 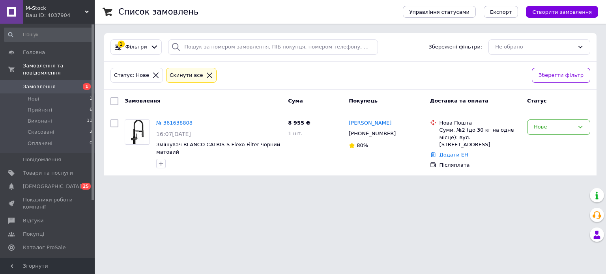 What do you see at coordinates (501, 12) in the screenshot?
I see `button: Експорт` at bounding box center [501, 12].